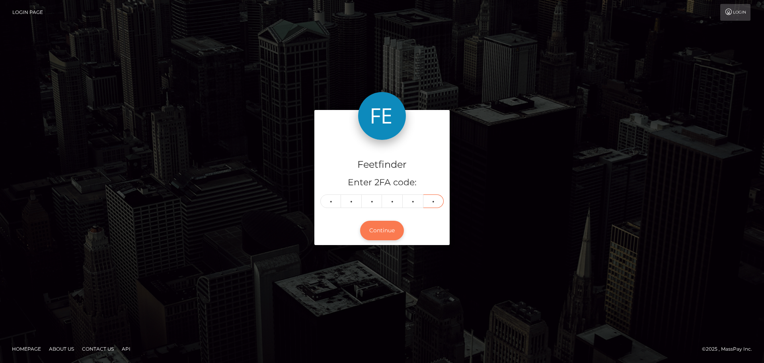 The width and height of the screenshot is (764, 363). Describe the element at coordinates (382, 116) in the screenshot. I see `img: Feetfinder` at that location.